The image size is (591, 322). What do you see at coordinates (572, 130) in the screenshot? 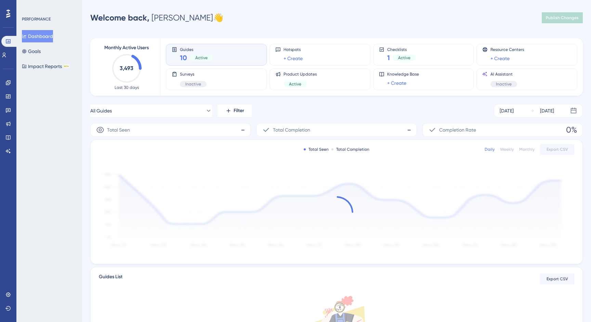
I see `span: 0%` at bounding box center [572, 130].